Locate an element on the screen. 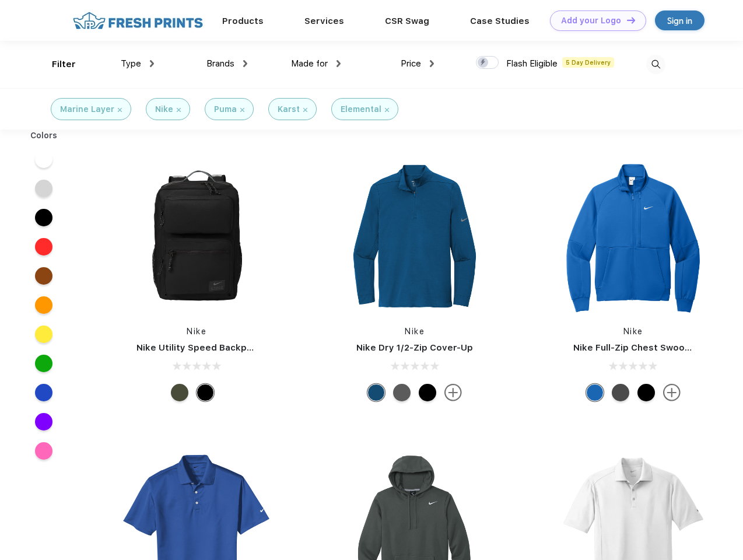 The height and width of the screenshot is (560, 743). a: Nike Dry 1/2-Zip Cover-Up is located at coordinates (415, 348).